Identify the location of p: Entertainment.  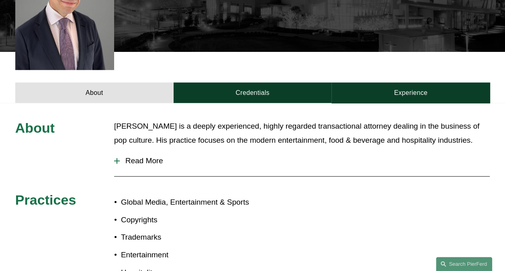
(187, 255).